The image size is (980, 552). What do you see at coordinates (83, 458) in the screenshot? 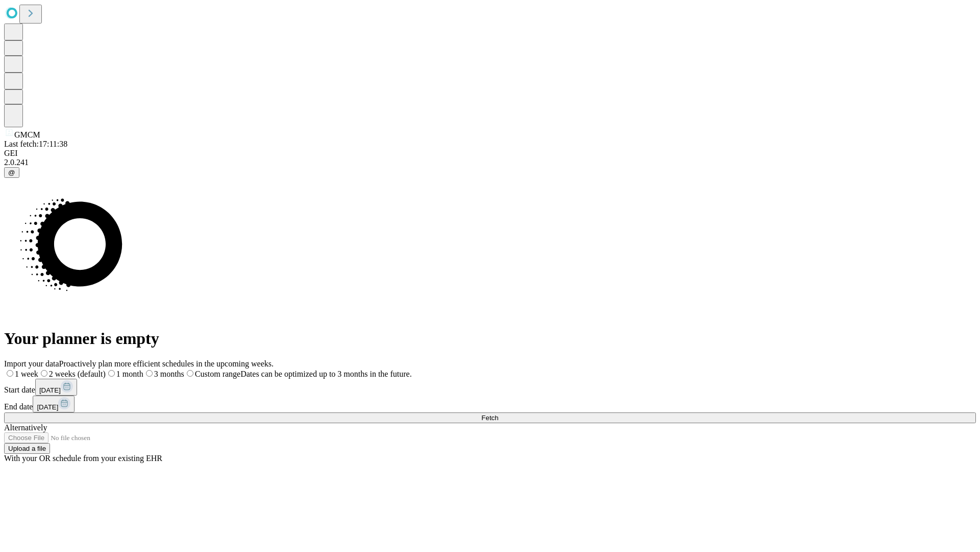
I see `span: With your OR schedule from your existing EHR` at bounding box center [83, 458].